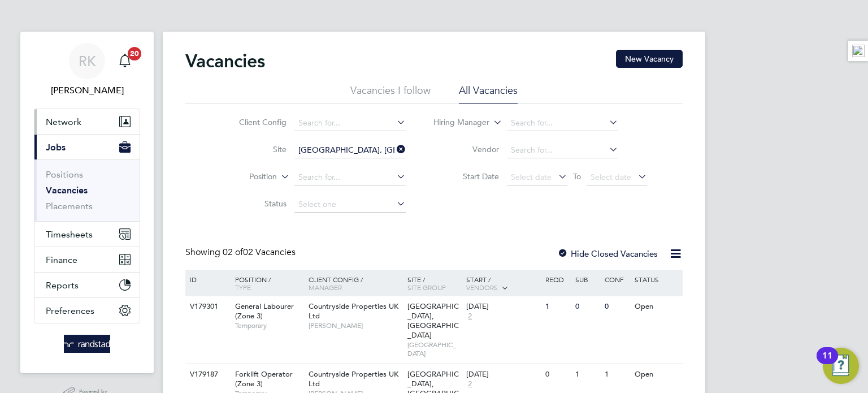  What do you see at coordinates (66, 190) in the screenshot?
I see `a: Vacancies` at bounding box center [66, 190].